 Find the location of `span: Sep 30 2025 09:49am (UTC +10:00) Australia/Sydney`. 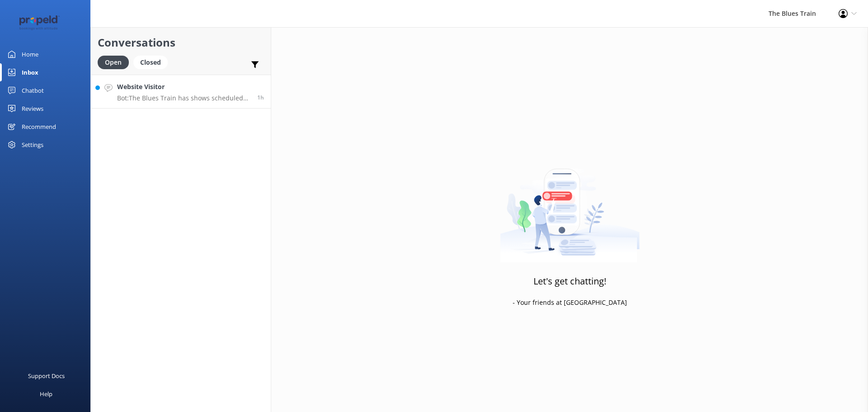

span: Sep 30 2025 09:49am (UTC +10:00) Australia/Sydney is located at coordinates (260, 97).